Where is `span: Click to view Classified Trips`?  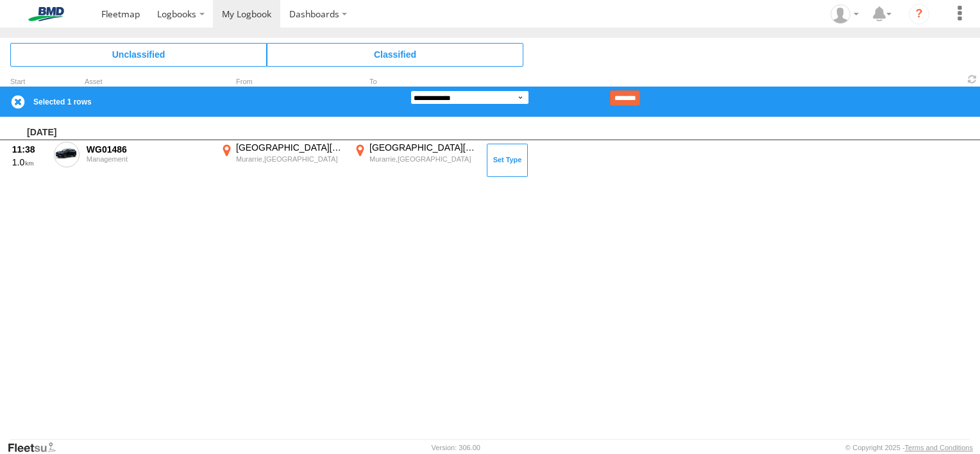
span: Click to view Classified Trips is located at coordinates (395, 54).